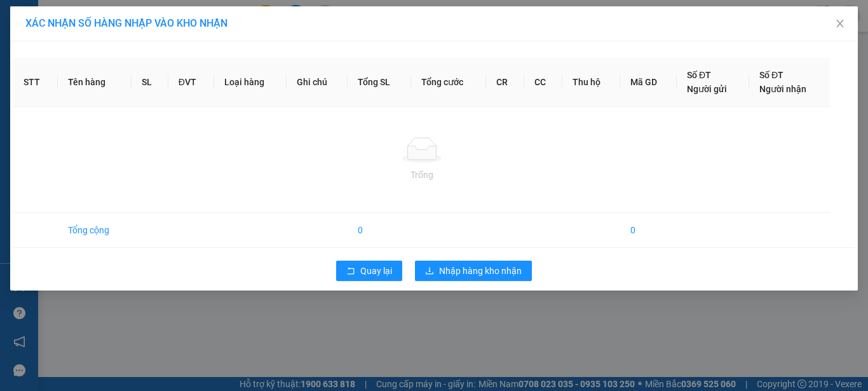  Describe the element at coordinates (783, 89) in the screenshot. I see `span: Người nhận` at that location.